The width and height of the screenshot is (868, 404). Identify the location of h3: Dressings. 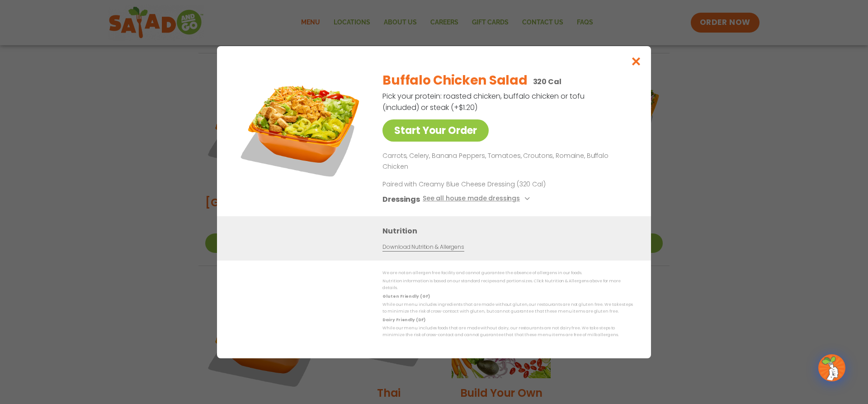
(401, 199).